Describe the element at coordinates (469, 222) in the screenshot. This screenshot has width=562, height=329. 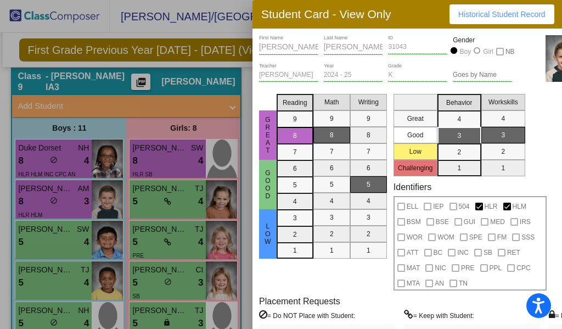
I see `span: GUI` at that location.